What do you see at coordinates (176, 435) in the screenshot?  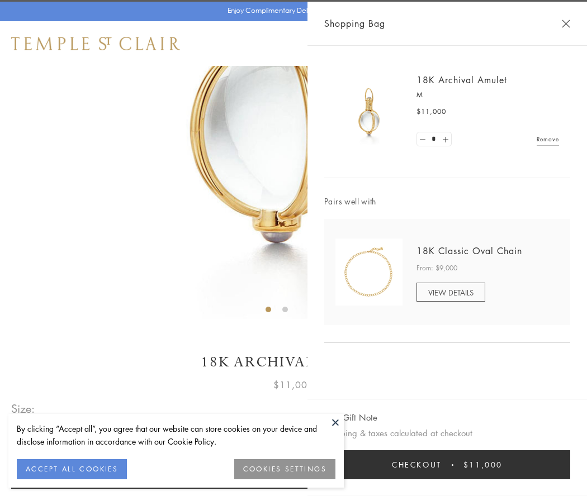 I see `div: By clicking “Accept all”, you agree that our website can store cookies on your device and disclos...` at bounding box center [176, 435].